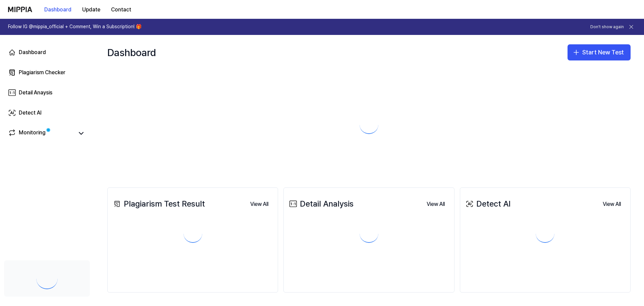  What do you see at coordinates (158, 204) in the screenshot?
I see `div: Plagiarism Test Result` at bounding box center [158, 204].